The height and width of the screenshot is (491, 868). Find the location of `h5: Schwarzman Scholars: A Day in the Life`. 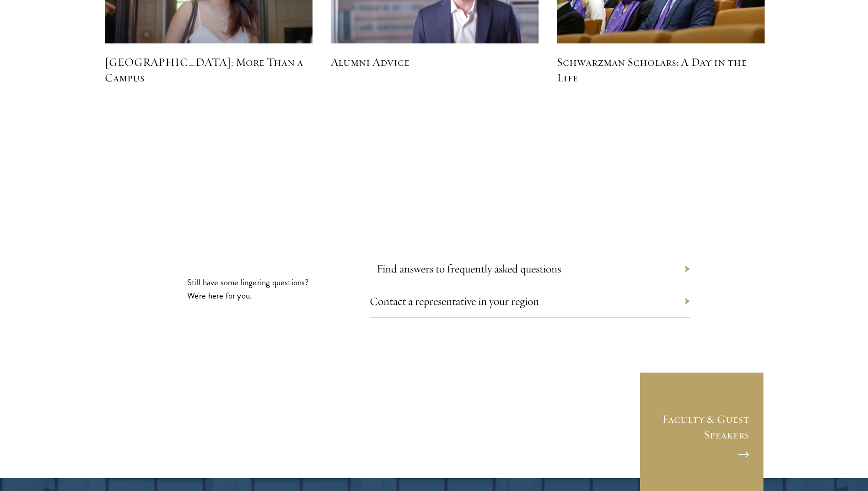

h5: Schwarzman Scholars: A Day in the Life is located at coordinates (661, 70).